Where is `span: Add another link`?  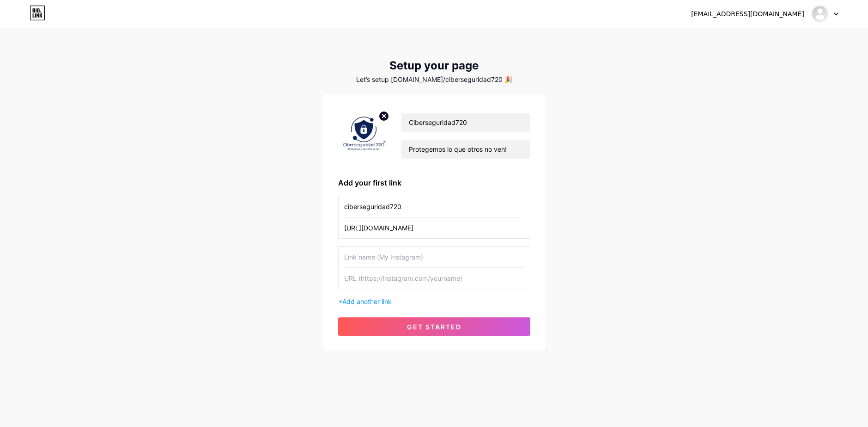 span: Add another link is located at coordinates (367, 301).